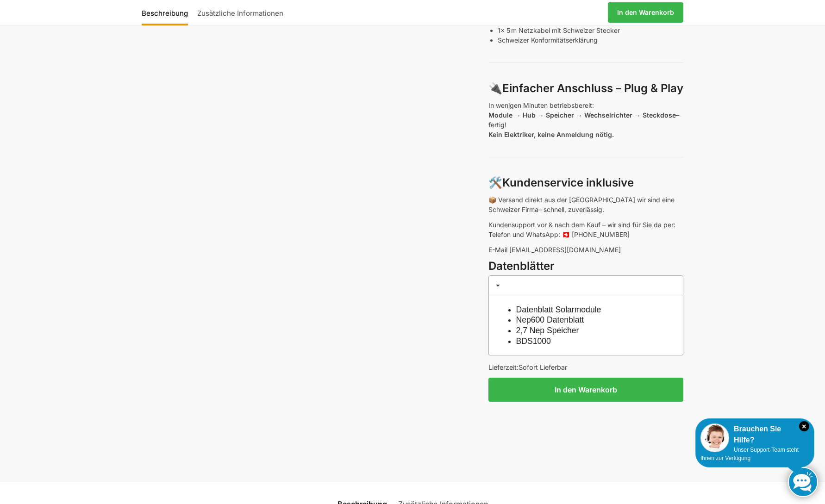 The height and width of the screenshot is (504, 825). I want to click on a: 2,7 Nep Speicher, so click(548, 330).